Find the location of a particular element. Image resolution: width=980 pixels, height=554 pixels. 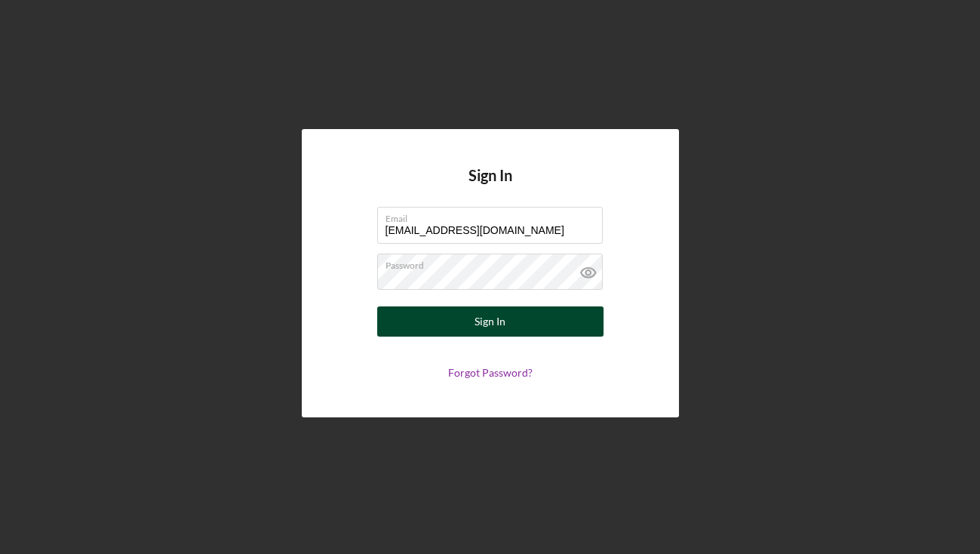

button: Sign In is located at coordinates (490, 321).